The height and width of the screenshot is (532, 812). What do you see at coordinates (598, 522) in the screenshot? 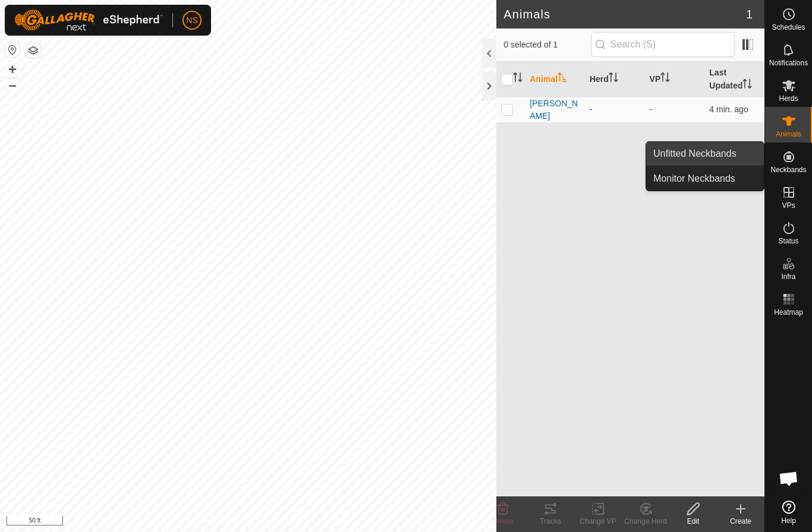
I see `div: Change VP` at bounding box center [598, 522].